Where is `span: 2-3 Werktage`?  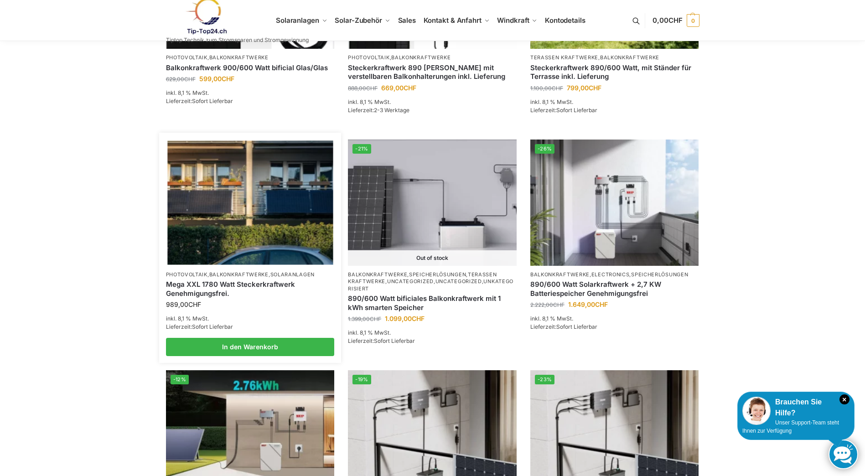 span: 2-3 Werktage is located at coordinates (392, 110).